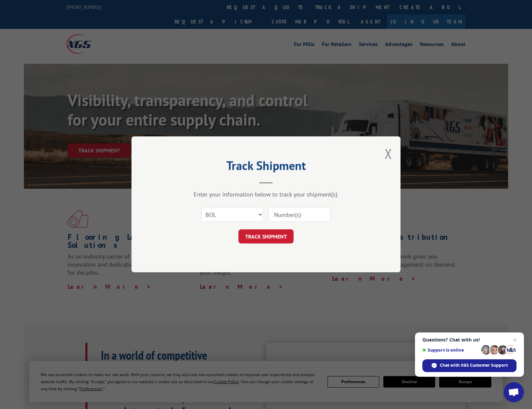 The image size is (532, 409). Describe the element at coordinates (266, 167) in the screenshot. I see `h2: Track Shipment` at that location.